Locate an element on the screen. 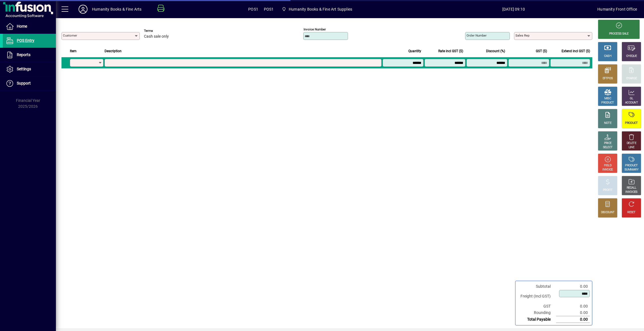 The image size is (644, 331). div: SUMMARY is located at coordinates (632, 170).